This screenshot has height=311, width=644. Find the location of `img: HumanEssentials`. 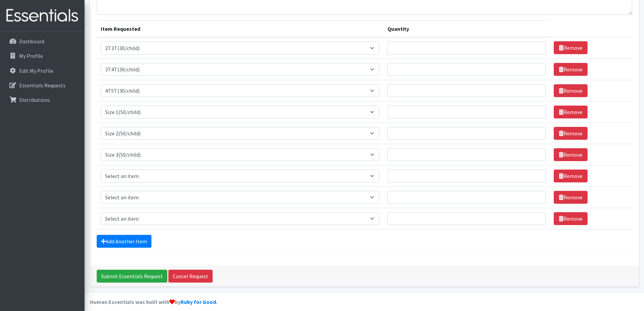

img: HumanEssentials is located at coordinates (42, 16).